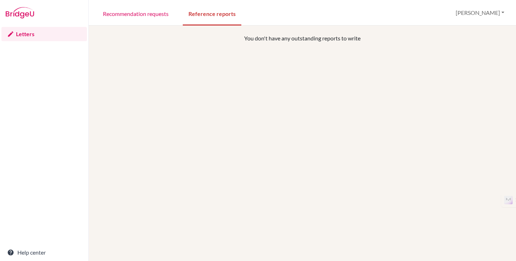 The height and width of the screenshot is (261, 516). Describe the element at coordinates (302, 38) in the screenshot. I see `p: You don't have any outstanding reports to write` at that location.